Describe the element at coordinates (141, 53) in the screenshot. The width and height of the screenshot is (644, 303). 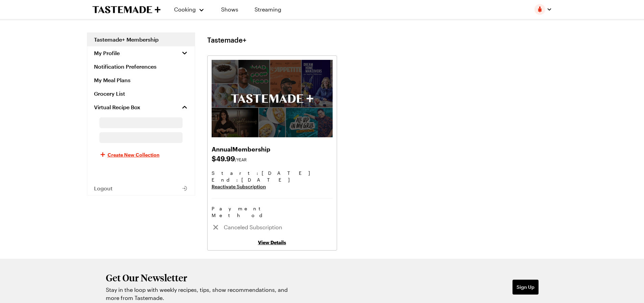
I see `button: My Profile` at that location.